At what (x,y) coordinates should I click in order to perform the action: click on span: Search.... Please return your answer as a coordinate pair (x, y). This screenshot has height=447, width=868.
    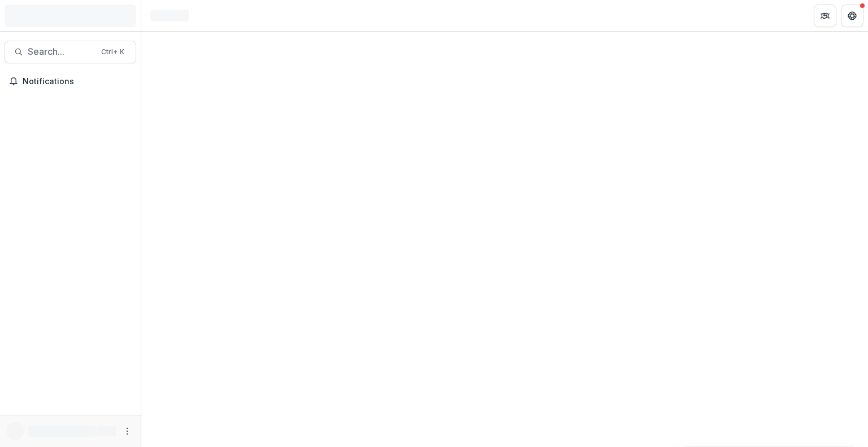
    Looking at the image, I should click on (61, 52).